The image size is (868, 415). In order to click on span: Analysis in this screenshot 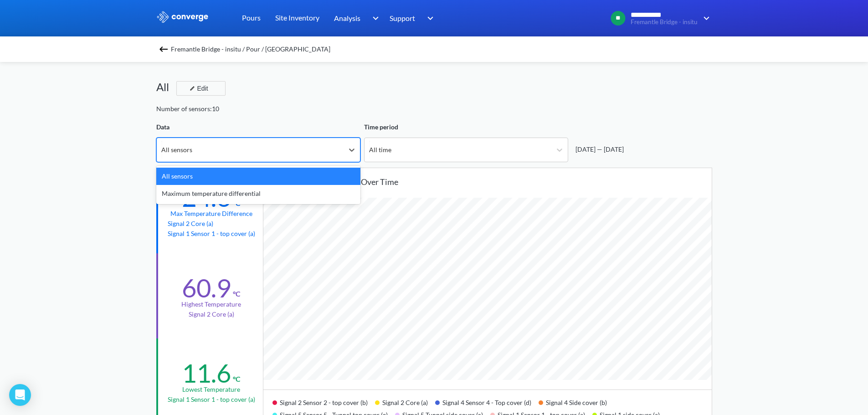, I will do `click(347, 18)`.